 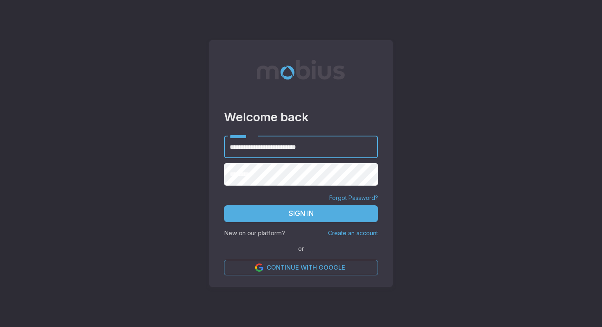 What do you see at coordinates (301, 117) in the screenshot?
I see `h3: Welcome back` at bounding box center [301, 117].